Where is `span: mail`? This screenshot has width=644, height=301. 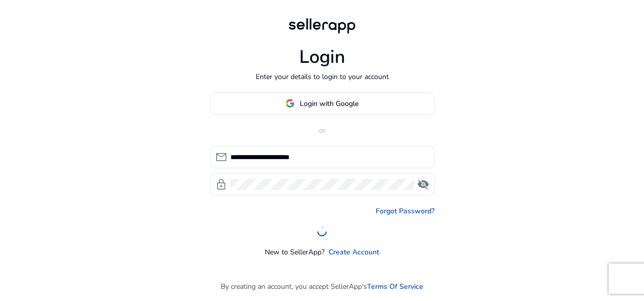
span: mail is located at coordinates (221, 157).